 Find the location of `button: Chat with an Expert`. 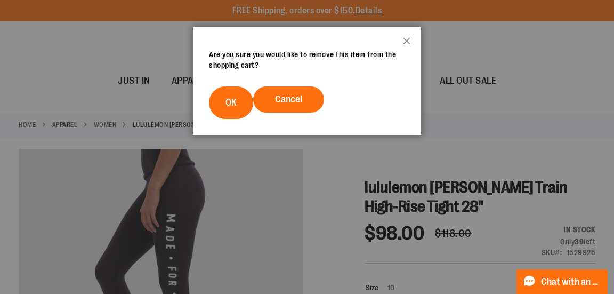

button: Chat with an Expert is located at coordinates (562, 281).